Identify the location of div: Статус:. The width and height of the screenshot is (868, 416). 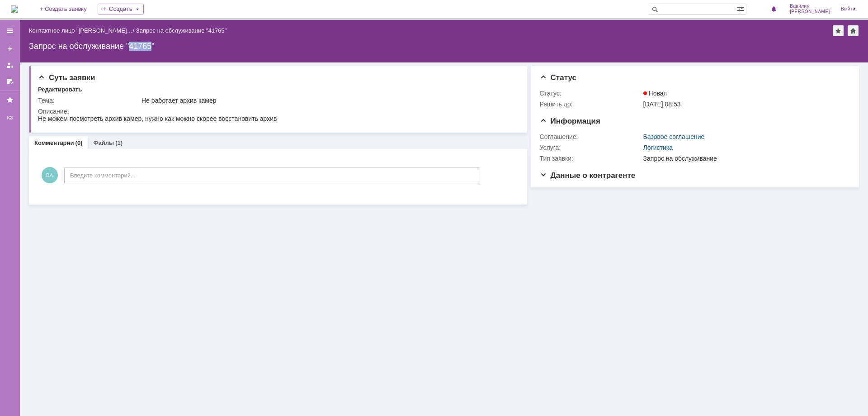
(590, 93).